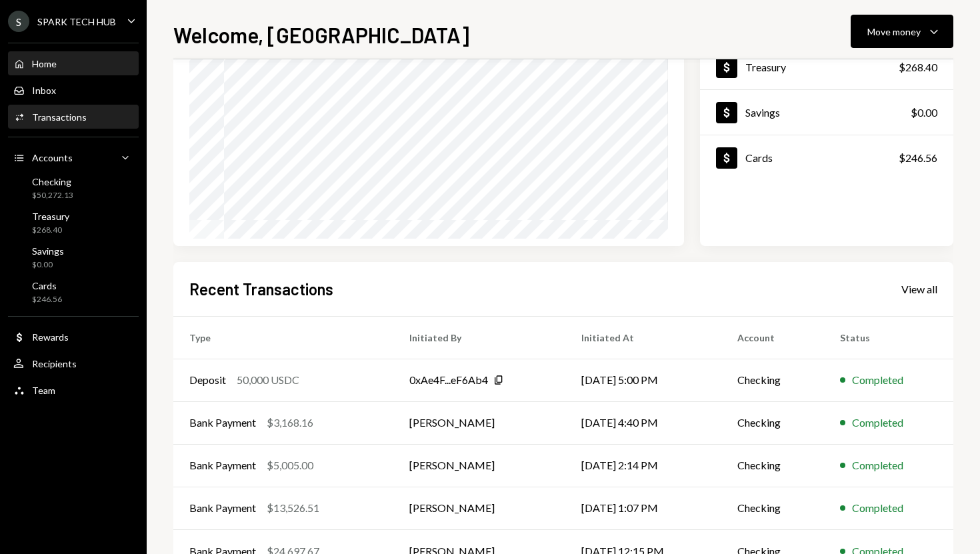 The width and height of the screenshot is (980, 554). I want to click on div: Deposit, so click(208, 380).